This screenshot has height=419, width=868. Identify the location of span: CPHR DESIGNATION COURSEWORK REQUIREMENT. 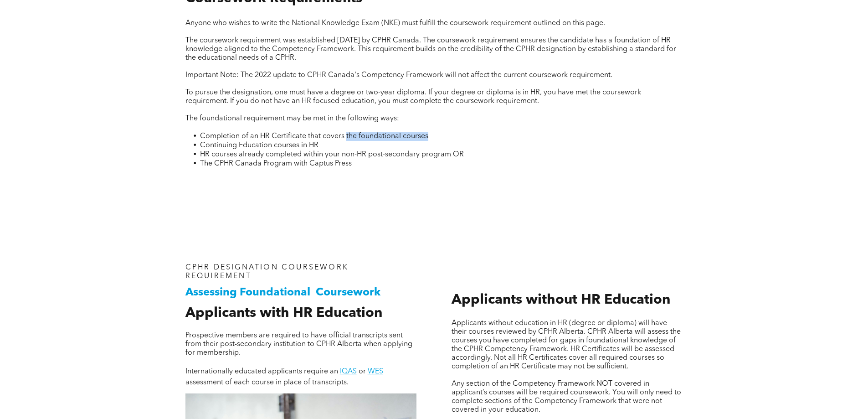
(267, 272).